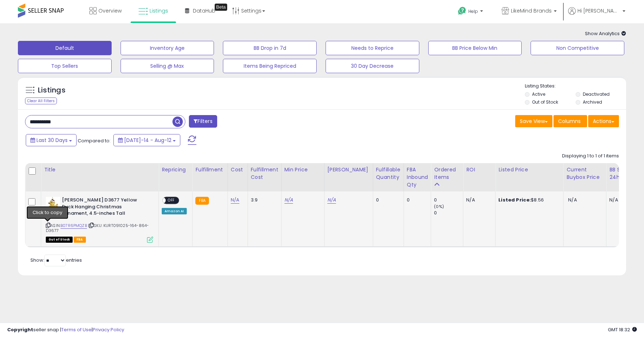 The width and height of the screenshot is (644, 337). Describe the element at coordinates (606, 33) in the screenshot. I see `span: Show Analytics` at that location.